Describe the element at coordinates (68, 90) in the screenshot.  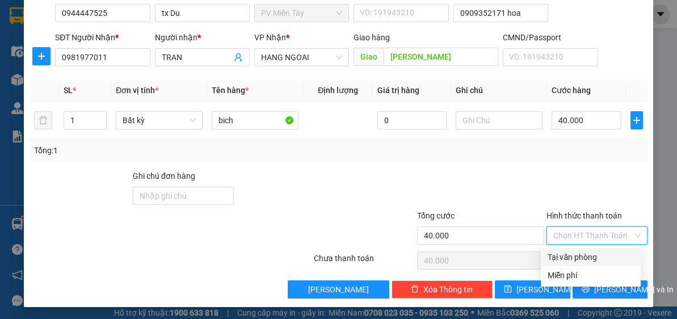
I see `span: SL` at that location.